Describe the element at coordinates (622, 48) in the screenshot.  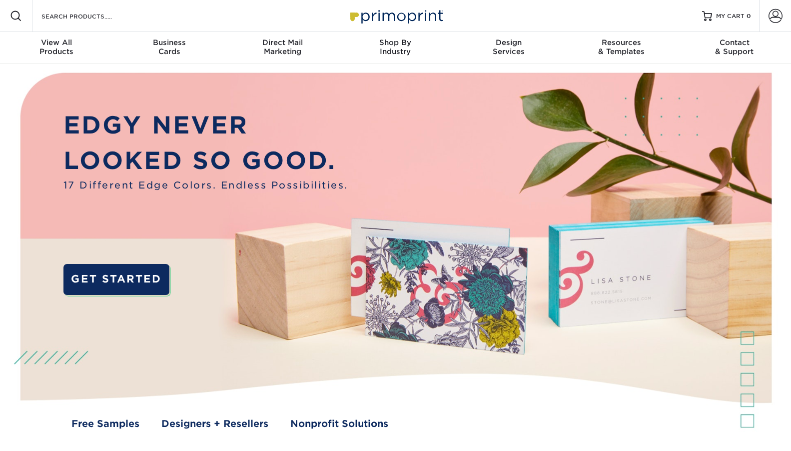
I see `a: Resources& Templates` at that location.